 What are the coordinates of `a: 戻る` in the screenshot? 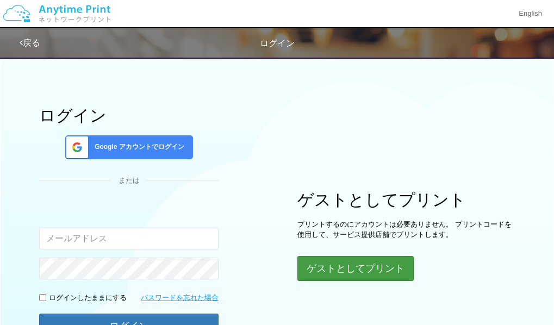 It's located at (30, 42).